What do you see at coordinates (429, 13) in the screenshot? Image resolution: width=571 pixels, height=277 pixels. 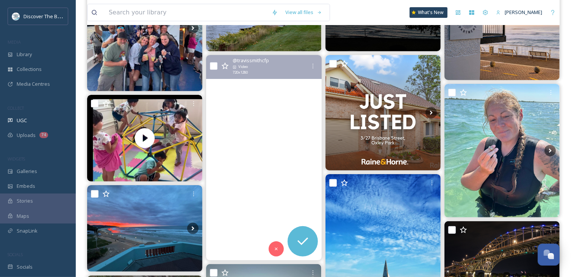 I see `a: What's New` at bounding box center [429, 13].